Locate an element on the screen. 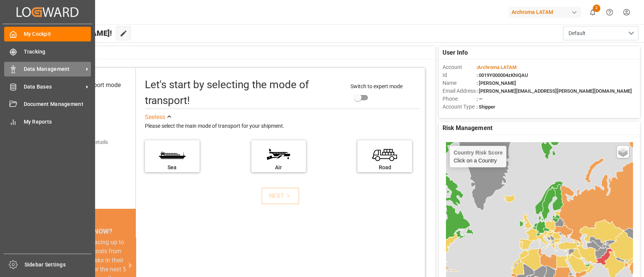 The width and height of the screenshot is (644, 277). div: Air is located at coordinates (278, 167).